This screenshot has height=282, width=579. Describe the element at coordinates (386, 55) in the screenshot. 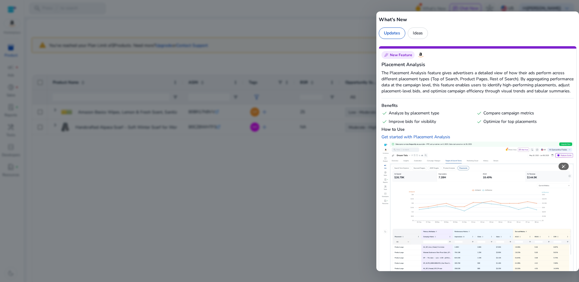

I see `span: celebration` at that location.